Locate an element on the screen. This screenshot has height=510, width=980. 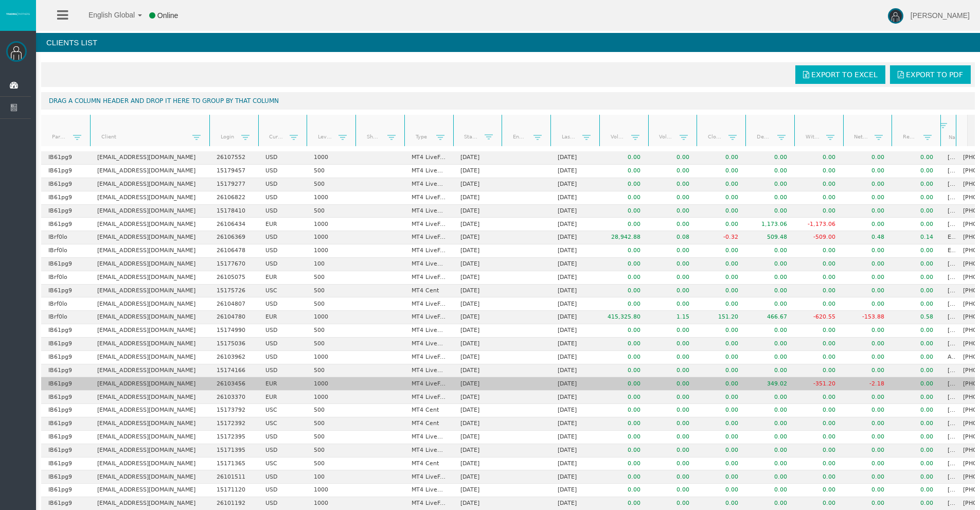
a: Start Date is located at coordinates (471, 137).